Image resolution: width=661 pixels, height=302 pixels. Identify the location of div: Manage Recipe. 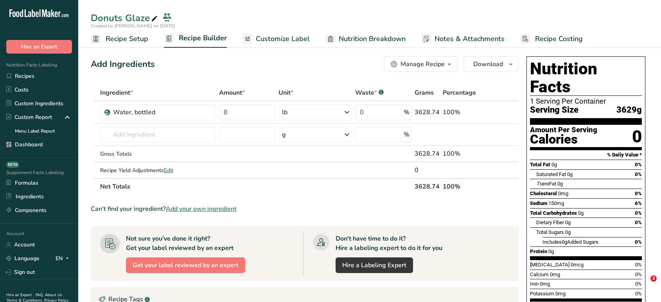
(422, 64).